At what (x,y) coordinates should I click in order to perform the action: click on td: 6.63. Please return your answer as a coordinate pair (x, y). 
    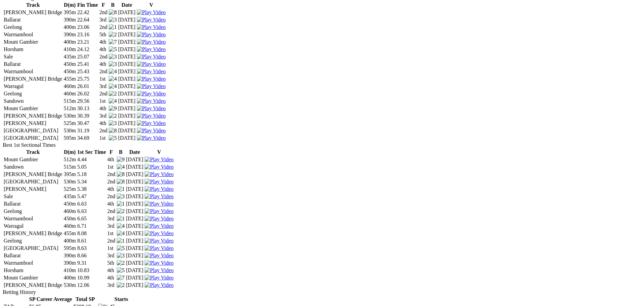
    Looking at the image, I should click on (92, 211).